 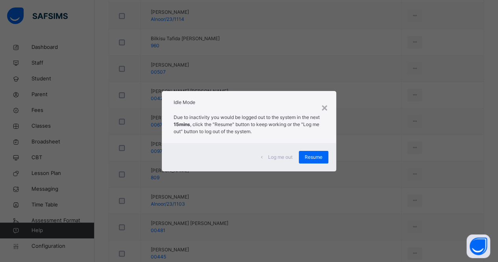 I want to click on strong: 15mins, so click(x=182, y=124).